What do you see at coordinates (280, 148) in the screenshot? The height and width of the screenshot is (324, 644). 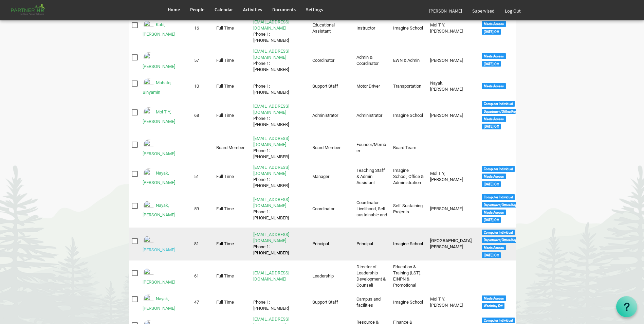 I see `td: admin@stepind.orgPhone 1: +918457926072 is template cell column header Contact Info` at bounding box center [280, 148].